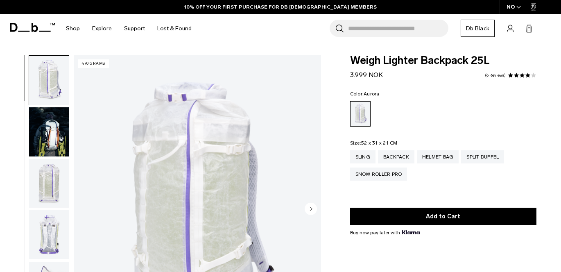  Describe the element at coordinates (411, 232) in the screenshot. I see `img: {"height" => 20, "alt" => "Klarna"}` at that location.